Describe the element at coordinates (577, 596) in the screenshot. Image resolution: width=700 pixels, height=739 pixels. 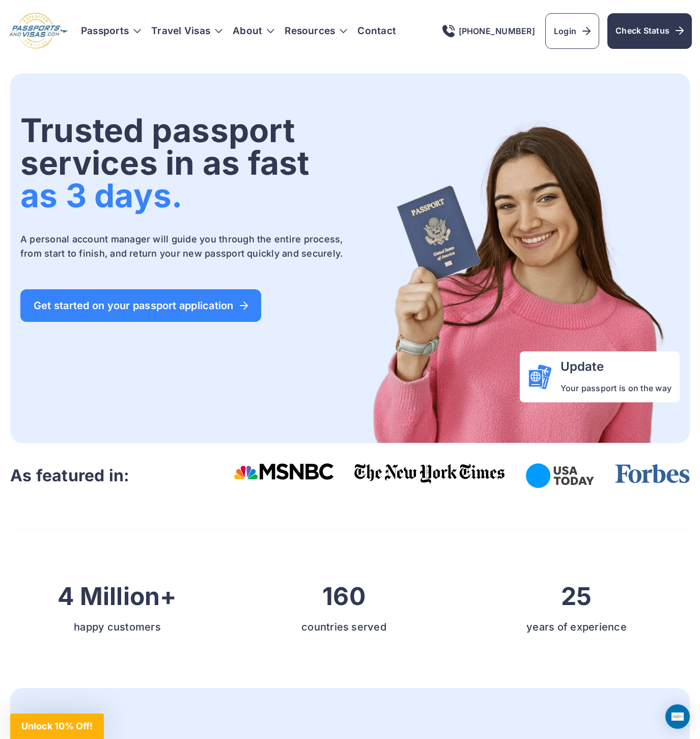
I see `h2: 25` at that location.